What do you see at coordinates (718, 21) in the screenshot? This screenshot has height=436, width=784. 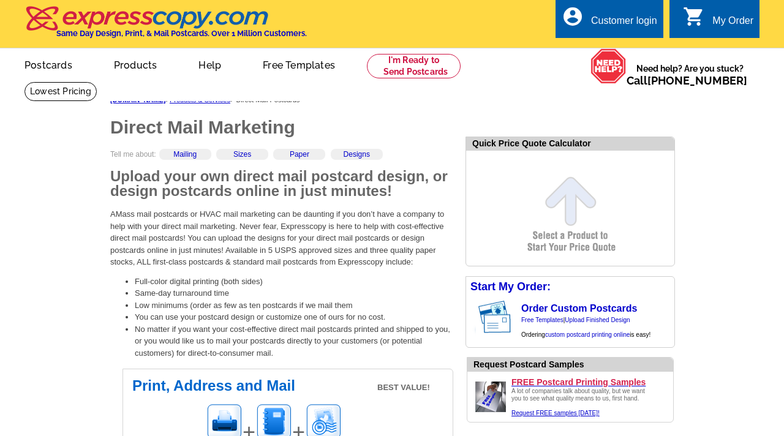 I see `a: shopping_cart My Order` at bounding box center [718, 21].